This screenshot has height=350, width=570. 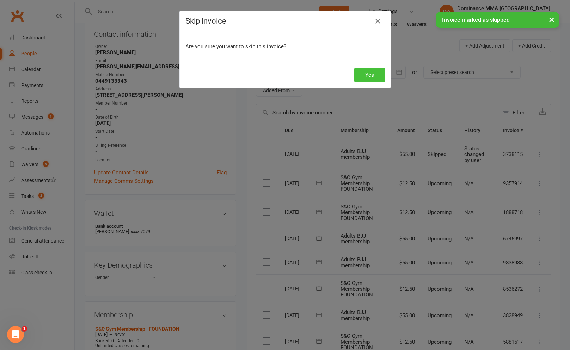 What do you see at coordinates (369, 75) in the screenshot?
I see `button: Yes` at bounding box center [369, 75].